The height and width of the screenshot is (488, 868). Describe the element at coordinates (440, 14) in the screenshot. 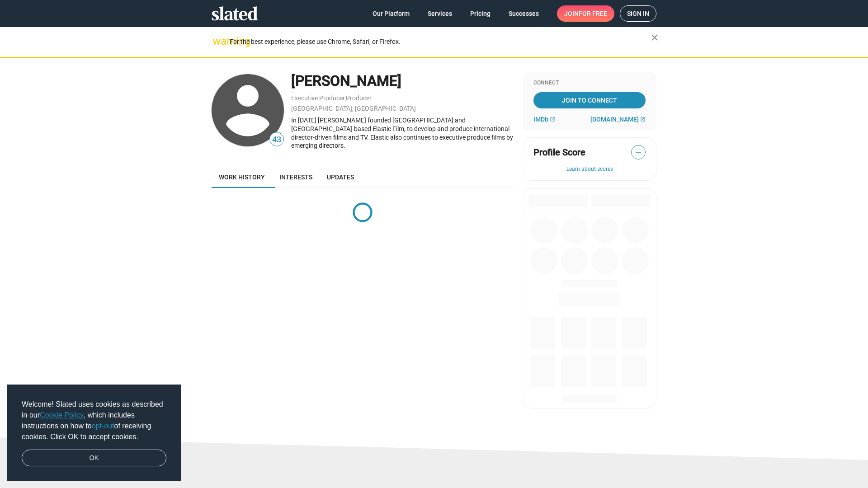

I see `span: Services` at that location.